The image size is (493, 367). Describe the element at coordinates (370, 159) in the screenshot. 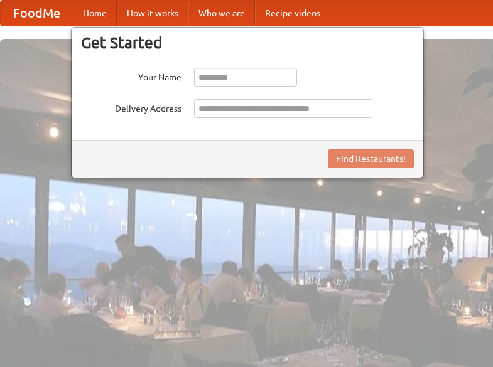

I see `button: Find Restaurants!` at that location.